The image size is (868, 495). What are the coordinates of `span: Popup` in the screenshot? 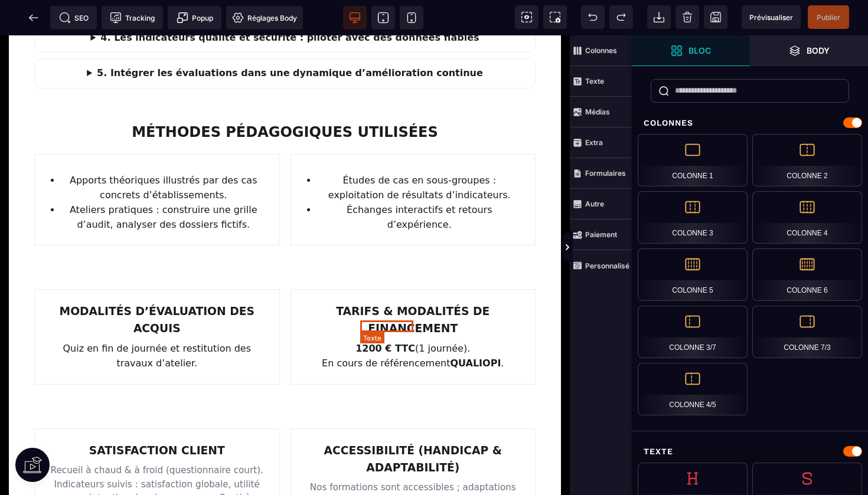 It's located at (195, 17).